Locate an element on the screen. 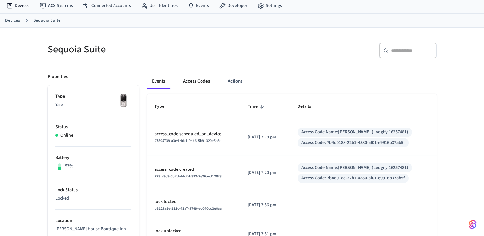  img: Yale Assure Touchscreen Wifi Smart Lock, Satin Nickel, Front is located at coordinates (124, 101).